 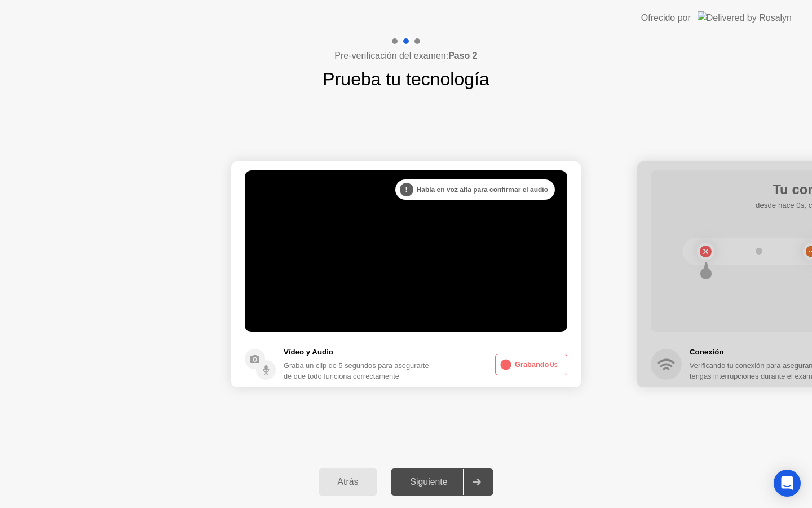 I want to click on div: Habla en voz alta para confirmar el audio, so click(x=475, y=189).